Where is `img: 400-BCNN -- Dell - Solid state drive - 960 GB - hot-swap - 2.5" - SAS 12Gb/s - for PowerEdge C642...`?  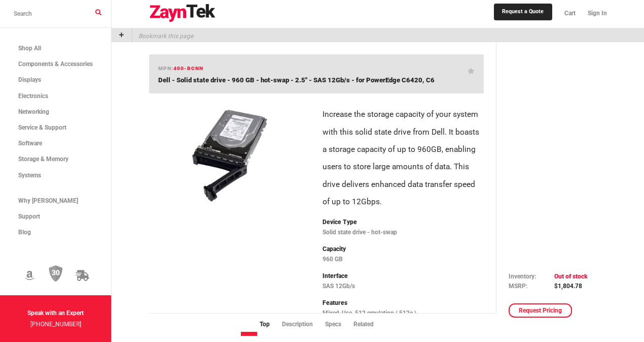 img: 400-BCNN -- Dell - Solid state drive - 960 GB - hot-swap - 2.5" - SAS 12Gb/s - for PowerEdge C642... is located at coordinates (230, 155).